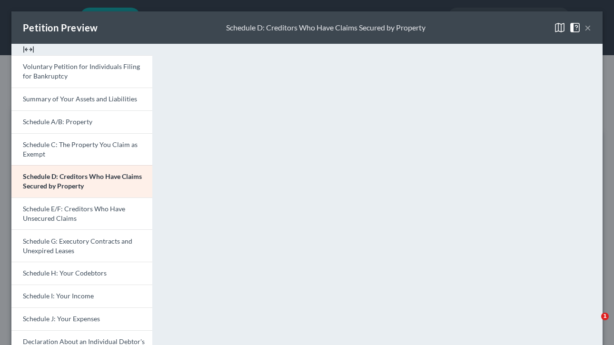 The height and width of the screenshot is (345, 614). What do you see at coordinates (605, 317) in the screenshot?
I see `span: 1` at bounding box center [605, 317].